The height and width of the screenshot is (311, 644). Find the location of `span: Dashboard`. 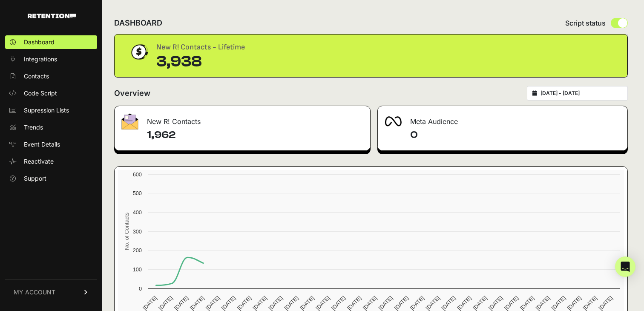

span: Dashboard is located at coordinates (39, 42).